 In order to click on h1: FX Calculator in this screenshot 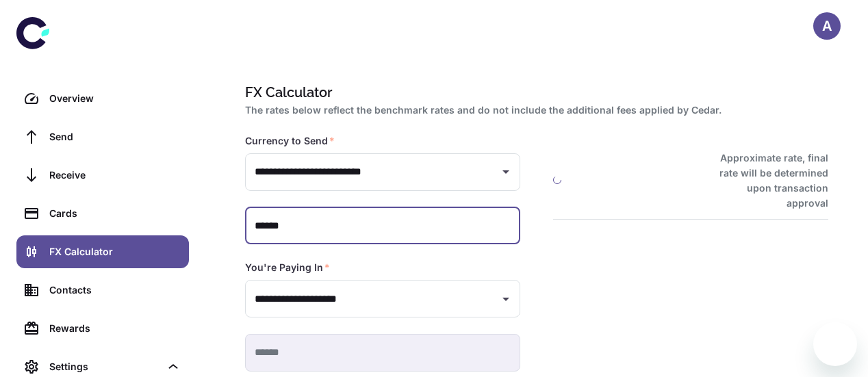, I will do `click(534, 93)`.